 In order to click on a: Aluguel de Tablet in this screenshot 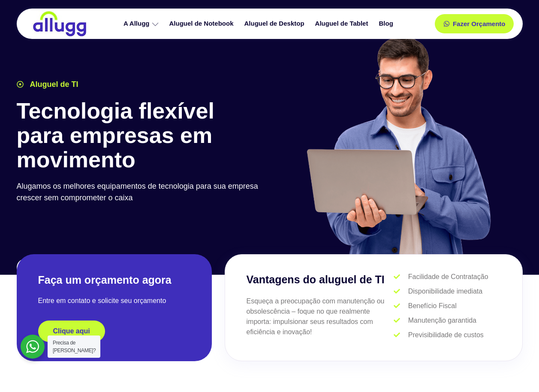, I will do `click(343, 24)`.